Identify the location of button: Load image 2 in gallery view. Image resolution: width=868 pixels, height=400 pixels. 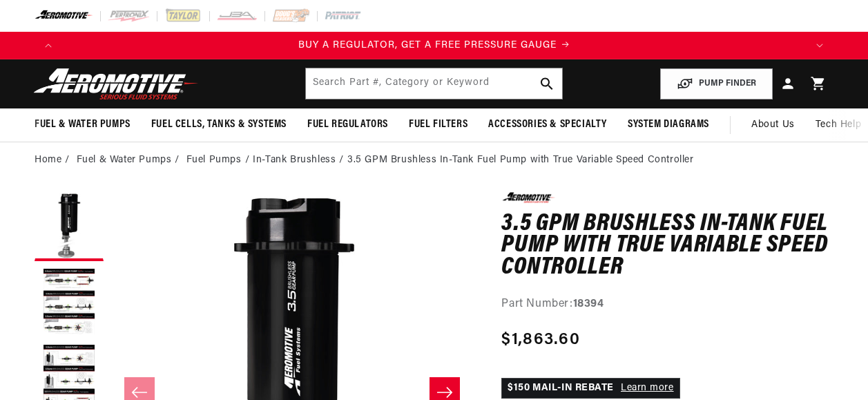
(69, 303).